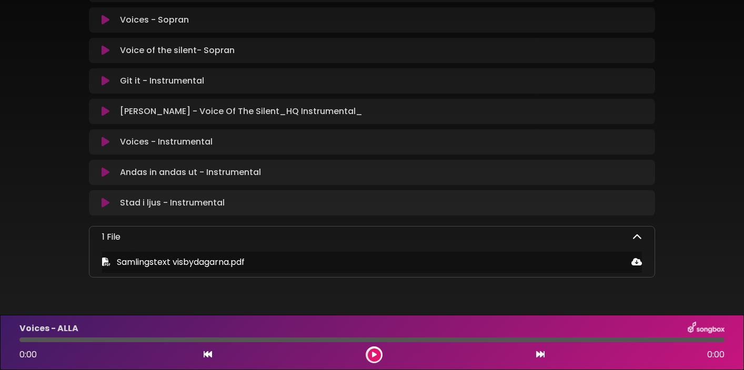 This screenshot has width=744, height=370. Describe the element at coordinates (177, 51) in the screenshot. I see `p: Voice of the silent- Sopran` at that location.